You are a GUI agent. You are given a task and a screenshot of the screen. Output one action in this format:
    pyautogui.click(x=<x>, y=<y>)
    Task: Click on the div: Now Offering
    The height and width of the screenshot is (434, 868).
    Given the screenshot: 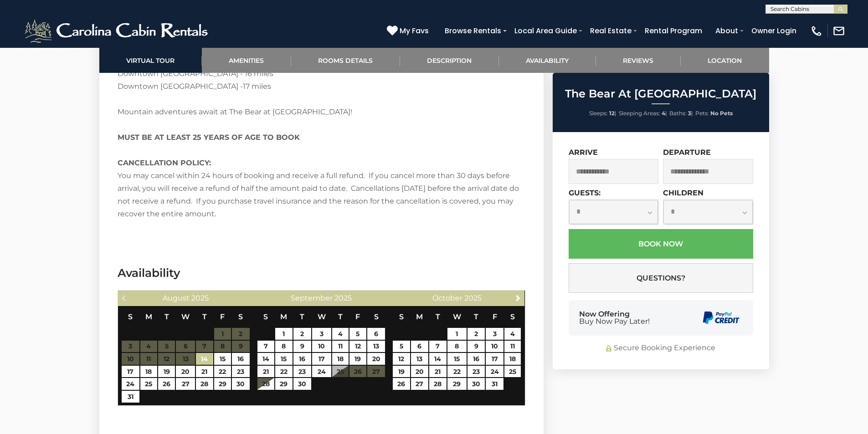 What is the action you would take?
    pyautogui.click(x=614, y=318)
    